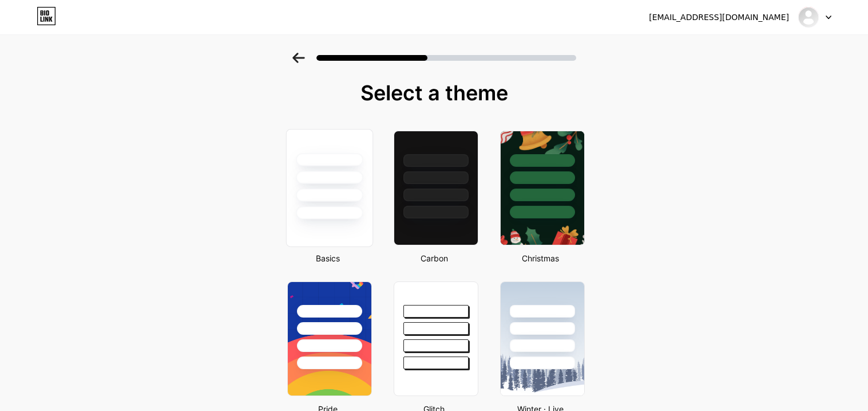 This screenshot has width=868, height=411. I want to click on div: Christmas, so click(541, 258).